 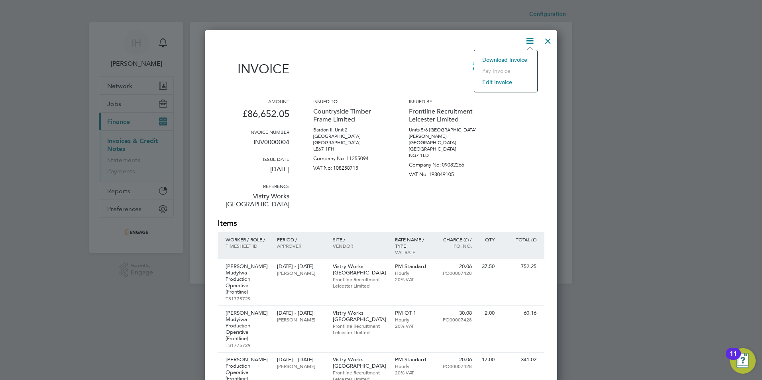 I want to click on p: Bardon II, Unit 2, so click(x=349, y=130).